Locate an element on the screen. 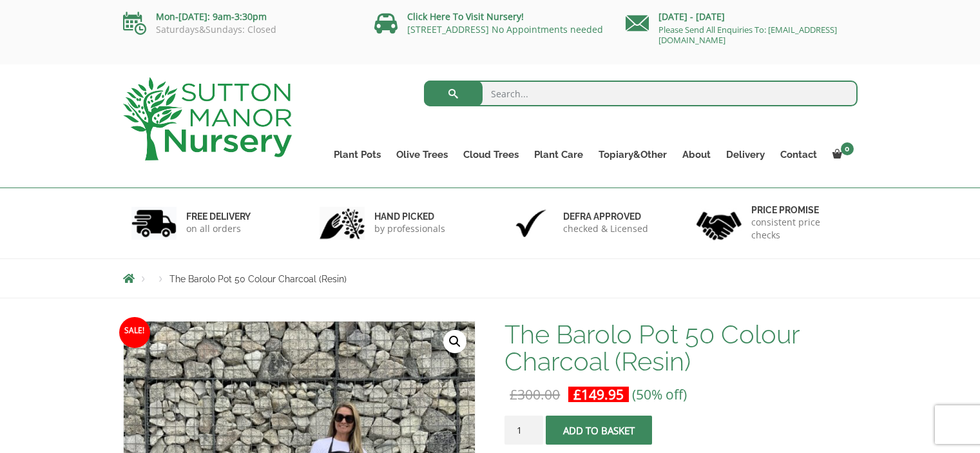 The image size is (980, 453). img: 1.jpg is located at coordinates (154, 223).